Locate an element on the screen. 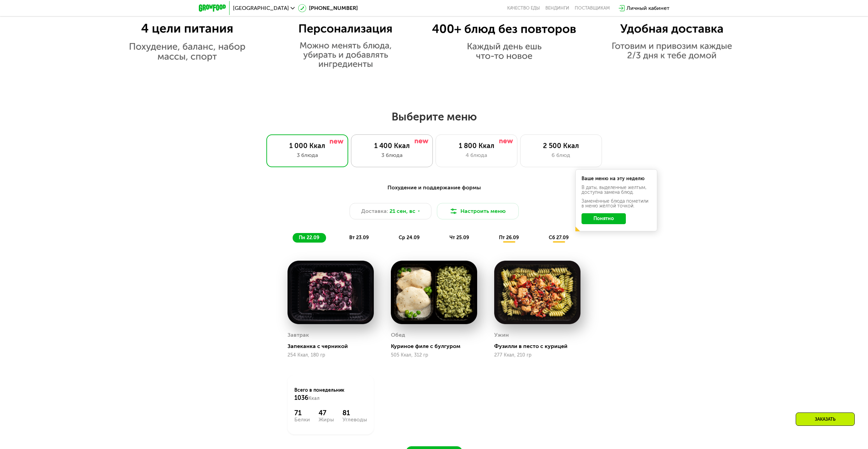  a: Вендинги is located at coordinates (558, 8).